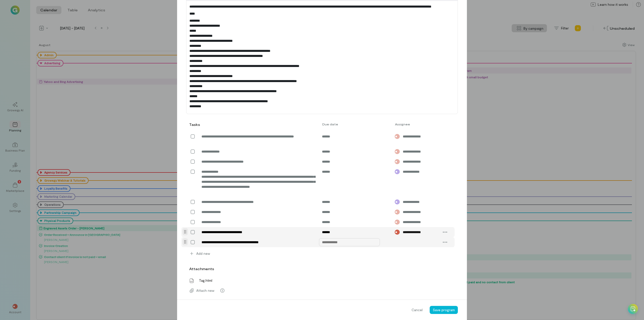 The height and width of the screenshot is (320, 644). Describe the element at coordinates (443, 310) in the screenshot. I see `button: Save program` at that location.